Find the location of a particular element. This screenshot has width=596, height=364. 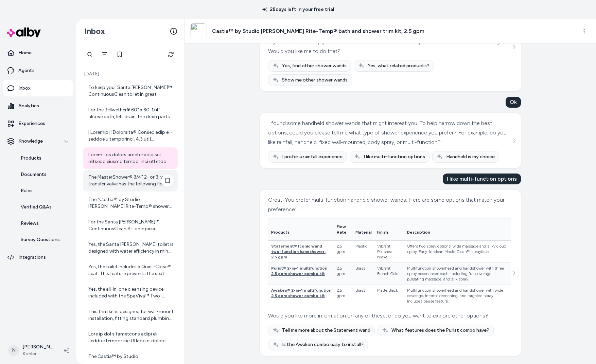

td: Offers two spray options: wide massage and silky cloud spray. Easy-to-clean MasterClean™ sprayface. is located at coordinates (457, 252).